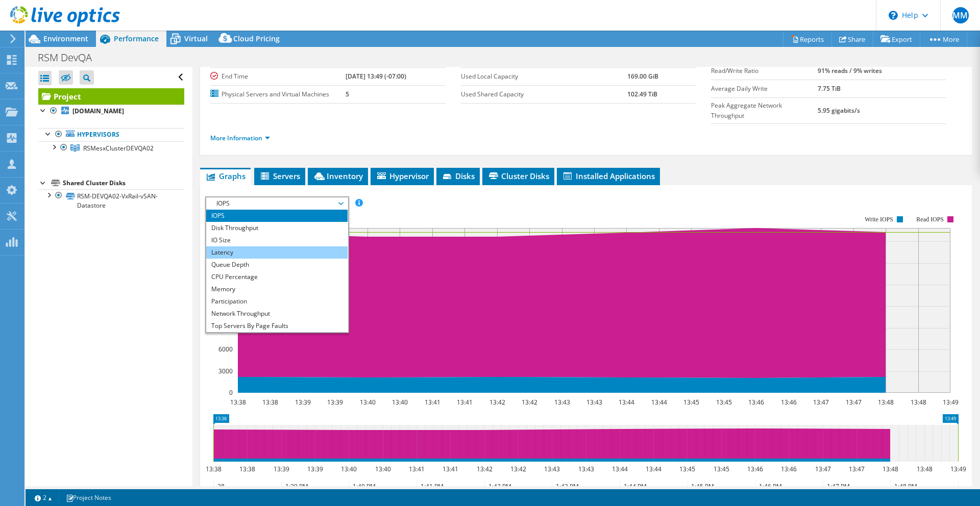  I want to click on a: 2, so click(43, 497).